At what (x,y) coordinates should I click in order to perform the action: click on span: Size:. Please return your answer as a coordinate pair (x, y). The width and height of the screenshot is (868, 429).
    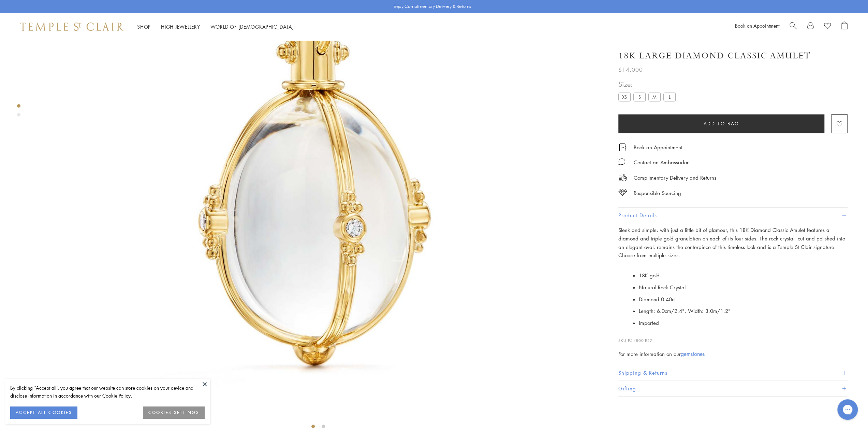
    Looking at the image, I should click on (649, 84).